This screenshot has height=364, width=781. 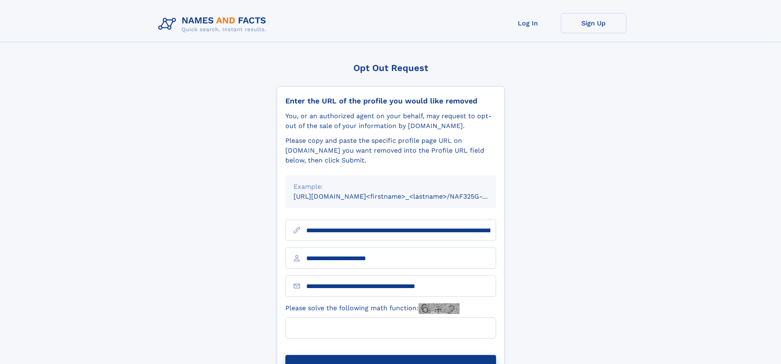 I want to click on div: You, or an authorized agent on your behalf, may request to opt-out of the sale of your informatio..., so click(x=391, y=121).